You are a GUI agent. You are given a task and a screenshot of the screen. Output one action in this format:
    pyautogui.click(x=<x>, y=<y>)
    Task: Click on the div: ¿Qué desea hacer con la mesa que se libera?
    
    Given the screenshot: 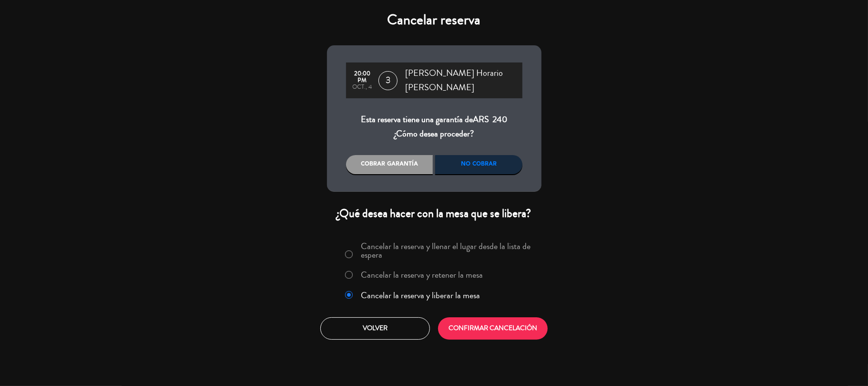 What is the action you would take?
    pyautogui.click(x=434, y=213)
    